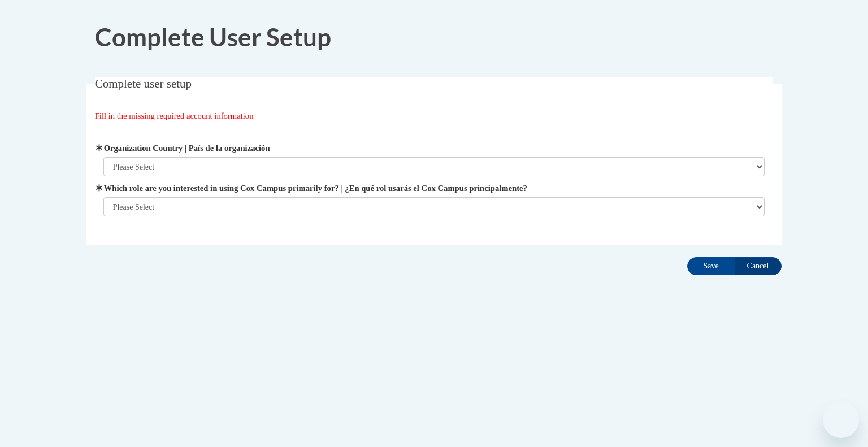 This screenshot has width=868, height=447. Describe the element at coordinates (757, 266) in the screenshot. I see `input: Cancel` at that location.